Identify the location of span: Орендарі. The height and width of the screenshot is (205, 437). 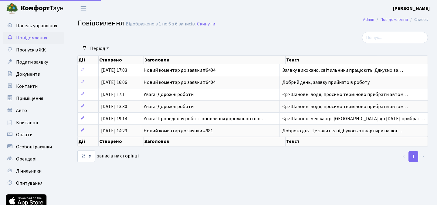
(26, 159).